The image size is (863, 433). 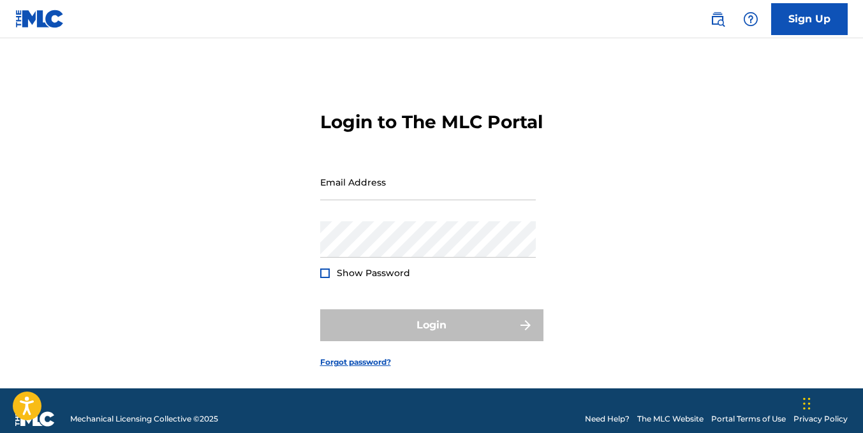 What do you see at coordinates (831, 402) in the screenshot?
I see `div: Chat Widget` at bounding box center [831, 402].